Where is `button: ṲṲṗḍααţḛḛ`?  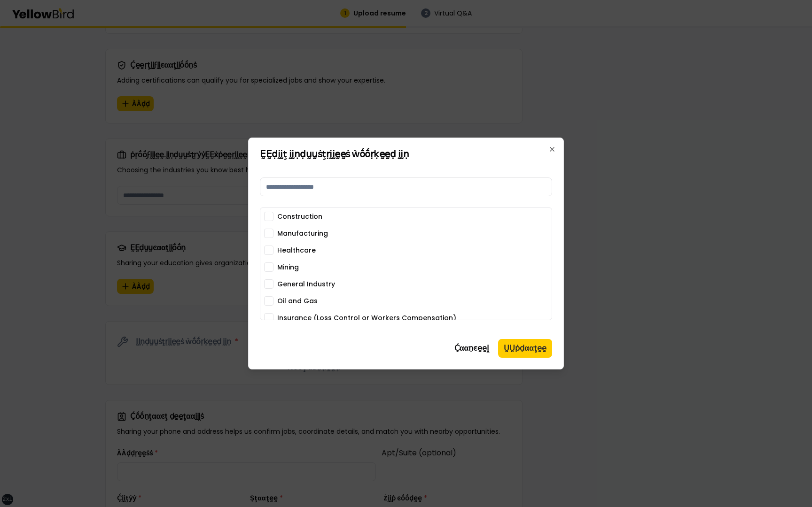
button: ṲṲṗḍααţḛḛ is located at coordinates (525, 349).